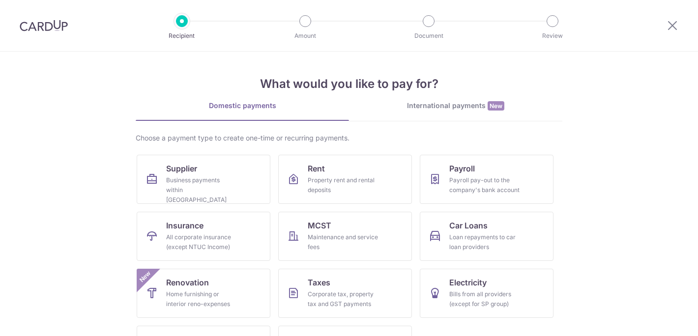 Image resolution: width=698 pixels, height=336 pixels. Describe the element at coordinates (44, 26) in the screenshot. I see `img: CardUp` at that location.